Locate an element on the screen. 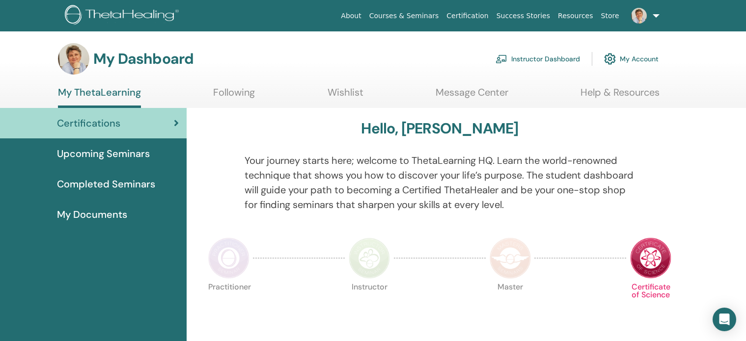 The height and width of the screenshot is (341, 746). p: Certificate of Science is located at coordinates (651, 304).